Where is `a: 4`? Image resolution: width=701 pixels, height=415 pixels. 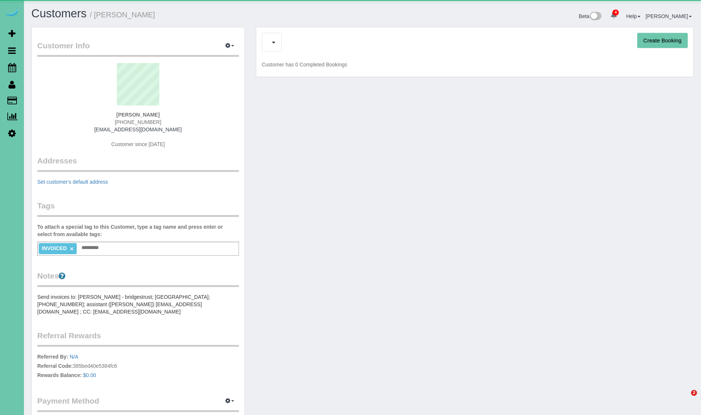 a: 4 is located at coordinates (614, 15).